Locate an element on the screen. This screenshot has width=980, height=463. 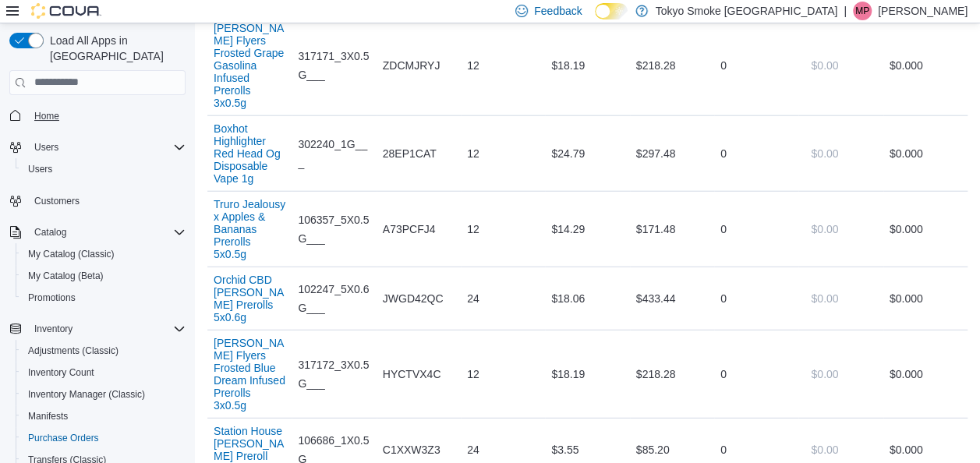
span: Dark Mode is located at coordinates (595, 19).